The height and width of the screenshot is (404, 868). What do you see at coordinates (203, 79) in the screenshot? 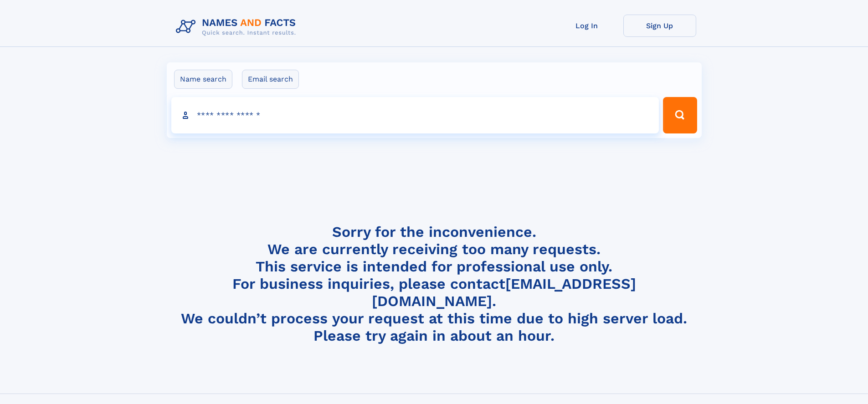
I see `label: Name search` at bounding box center [203, 79].